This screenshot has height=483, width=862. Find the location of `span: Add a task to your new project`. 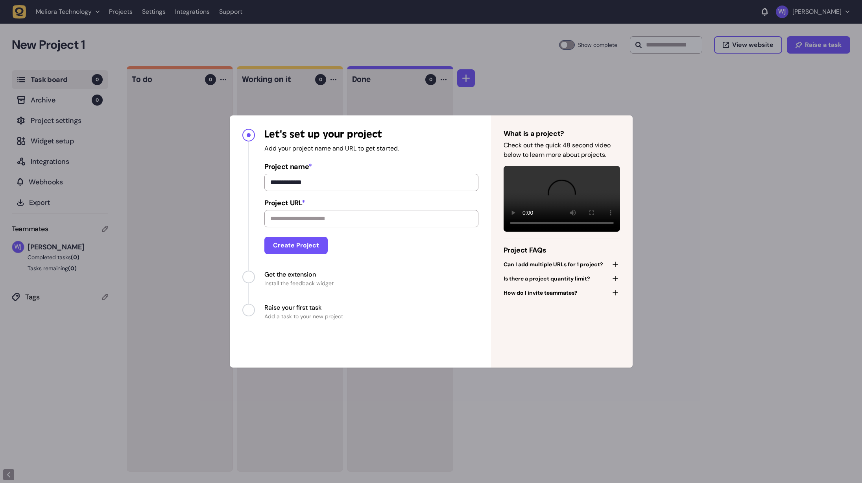

span: Add a task to your new project is located at coordinates (304, 316).